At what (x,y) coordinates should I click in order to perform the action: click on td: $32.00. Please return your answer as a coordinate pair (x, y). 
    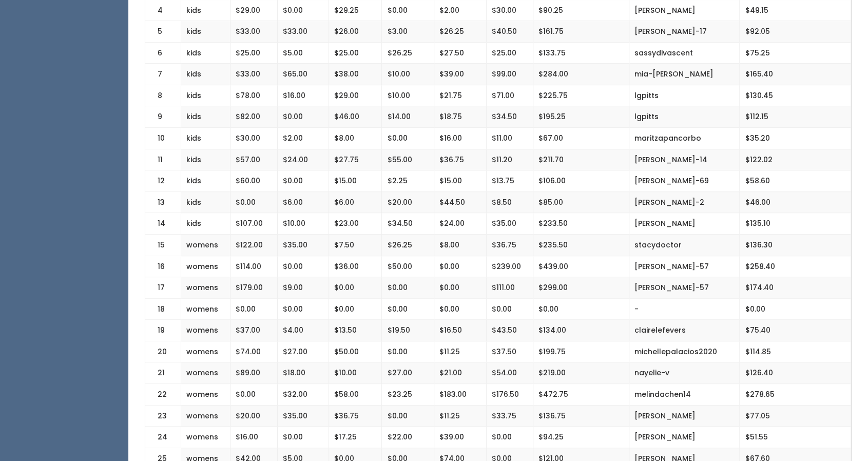
    Looking at the image, I should click on (303, 395).